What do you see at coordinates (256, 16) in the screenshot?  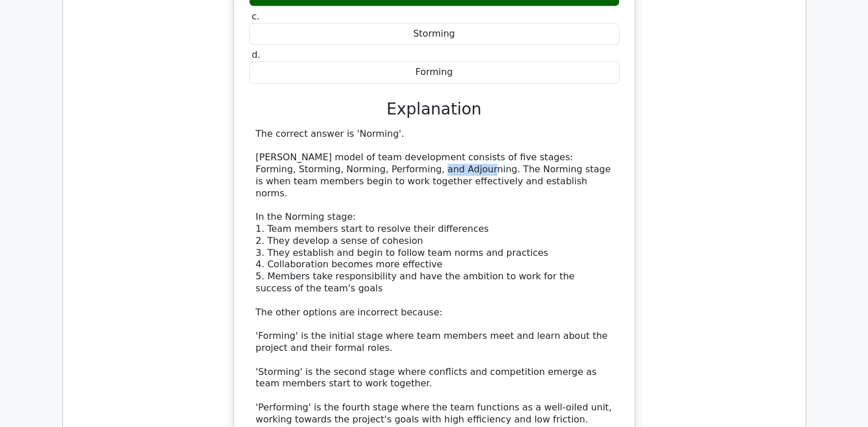 I see `span: c.` at bounding box center [256, 16].